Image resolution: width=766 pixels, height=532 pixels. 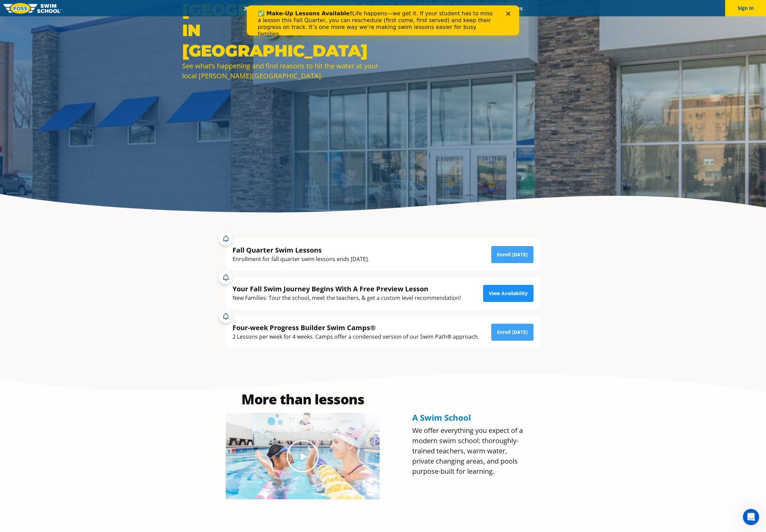 What do you see at coordinates (356, 328) in the screenshot?
I see `div: Four-week Progress Builder Swim Camps®` at bounding box center [356, 328].